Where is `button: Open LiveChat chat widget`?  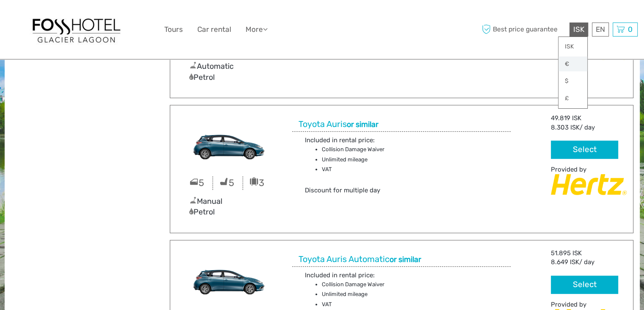
button: Open LiveChat chat widget is located at coordinates (102, 18).